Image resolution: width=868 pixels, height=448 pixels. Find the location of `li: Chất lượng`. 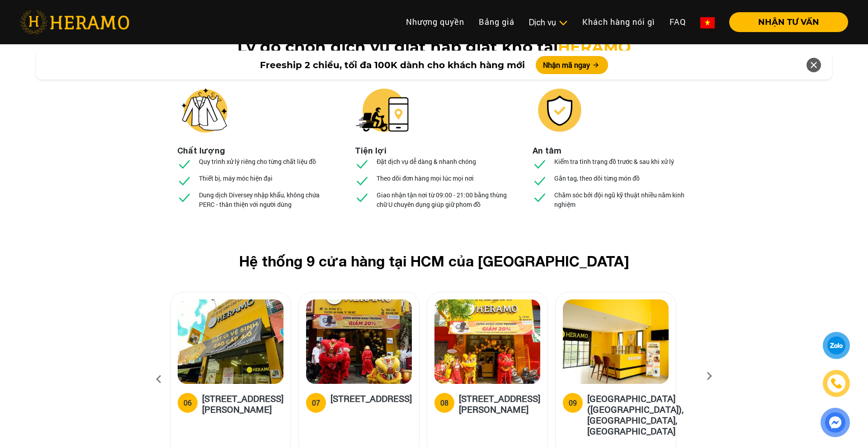

li: Chất lượng is located at coordinates (201, 151).